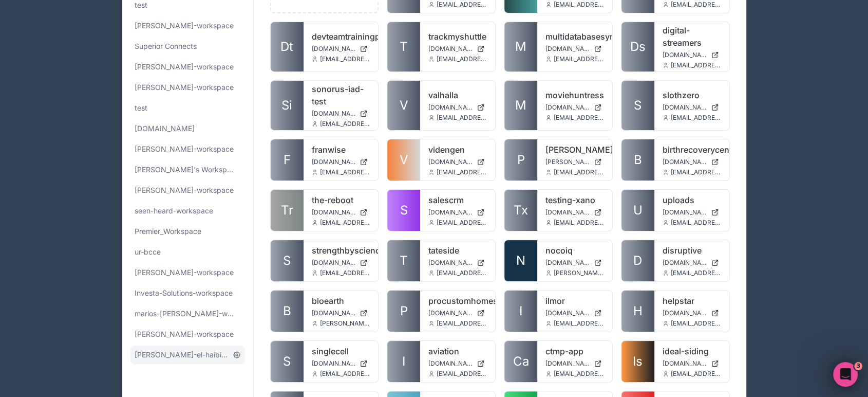  I want to click on span: F, so click(287, 160).